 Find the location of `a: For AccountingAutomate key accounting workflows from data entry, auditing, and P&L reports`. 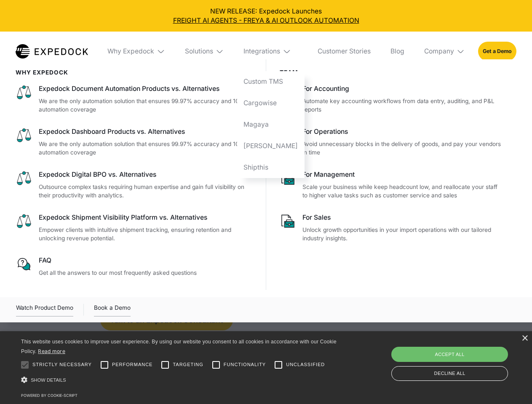

a: For AccountingAutomate key accounting workflows from data entry, auditing, and P&L reports is located at coordinates (391, 99).